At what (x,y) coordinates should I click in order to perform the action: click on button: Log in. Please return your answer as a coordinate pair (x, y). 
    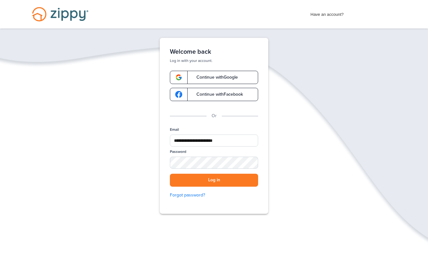
    Looking at the image, I should click on (214, 180).